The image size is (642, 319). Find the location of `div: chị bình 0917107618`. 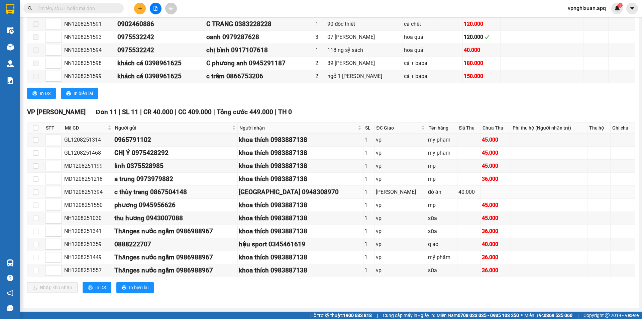

div: chị bình 0917107618 is located at coordinates (259, 50).